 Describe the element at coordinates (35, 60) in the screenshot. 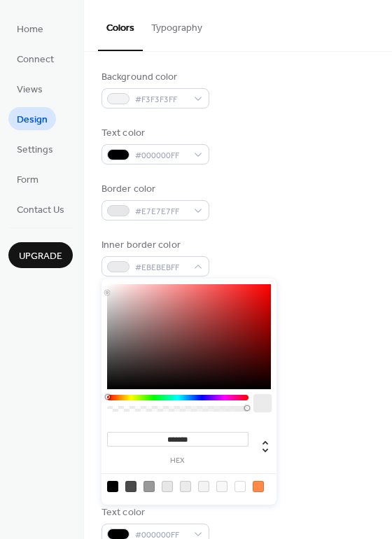

I see `span: Connect` at that location.